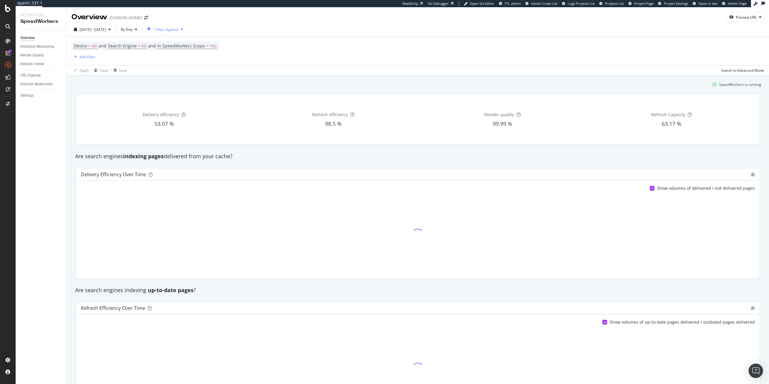  What do you see at coordinates (83, 57) in the screenshot?
I see `button: Add Filter` at bounding box center [83, 57].